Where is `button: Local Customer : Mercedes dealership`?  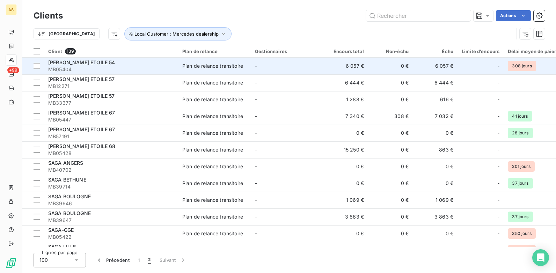
button: Local Customer : Mercedes dealership is located at coordinates (178, 34).